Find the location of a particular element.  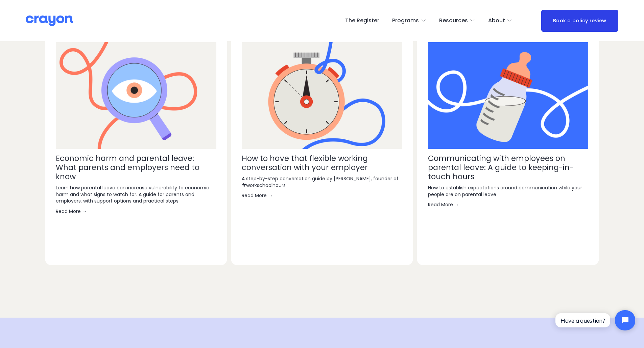

img: Communicating with employees on parental leave: A guide to keeping-in-touch hours is located at coordinates (508, 96).